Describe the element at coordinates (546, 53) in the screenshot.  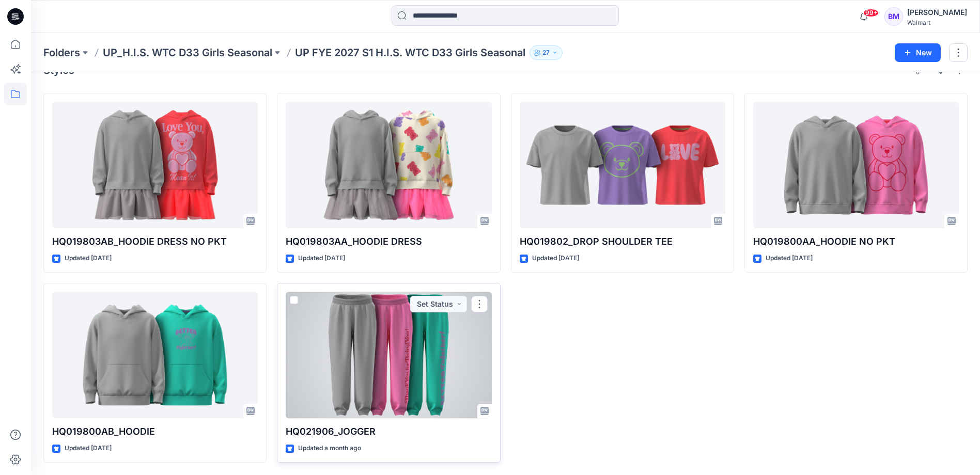
I see `button: 27` at that location.